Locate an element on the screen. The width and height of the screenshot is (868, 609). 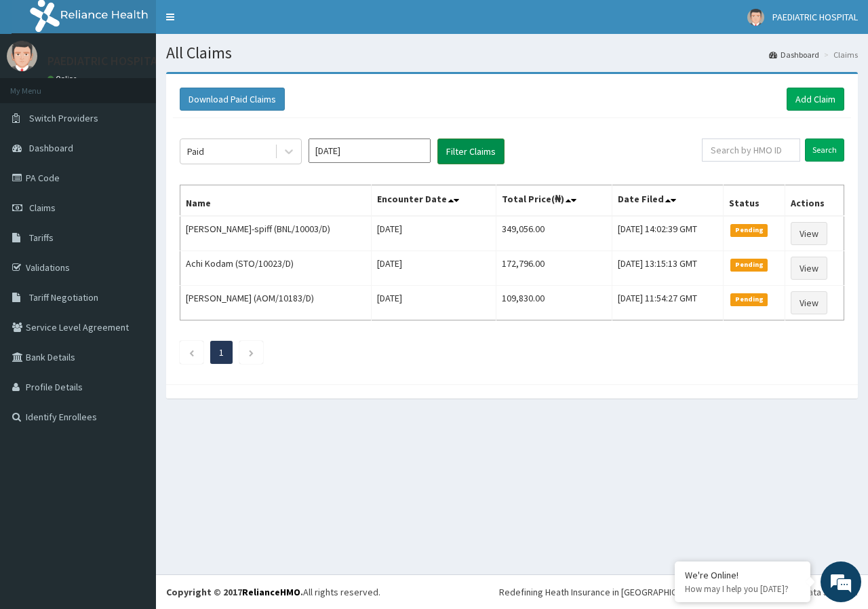
span: Tariff Negotiation is located at coordinates (63, 297).